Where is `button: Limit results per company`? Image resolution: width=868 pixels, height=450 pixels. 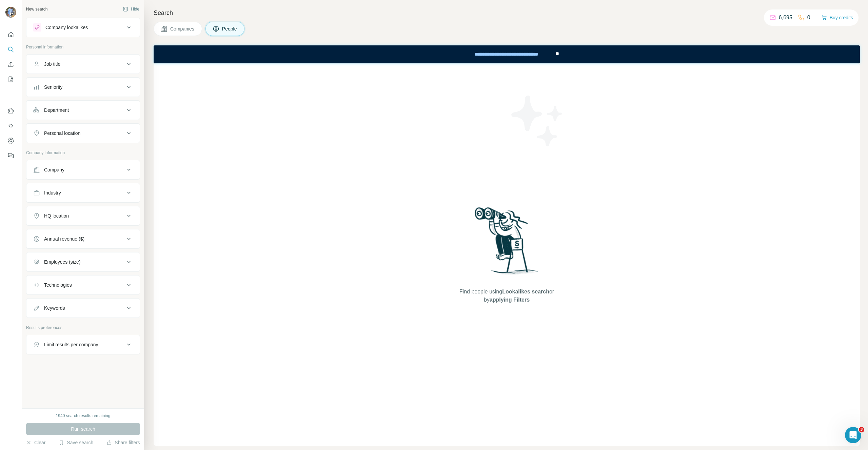
button: Limit results per company is located at coordinates (83, 345).